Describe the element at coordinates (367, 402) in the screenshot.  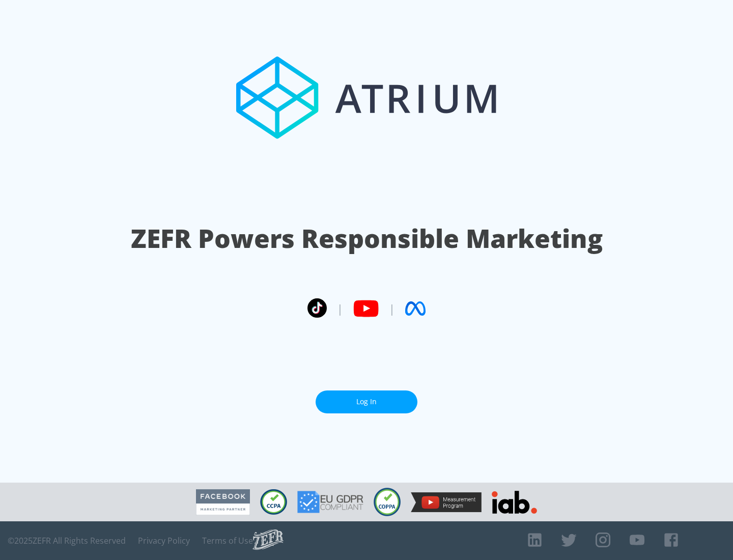
I see `a: Log In` at that location.